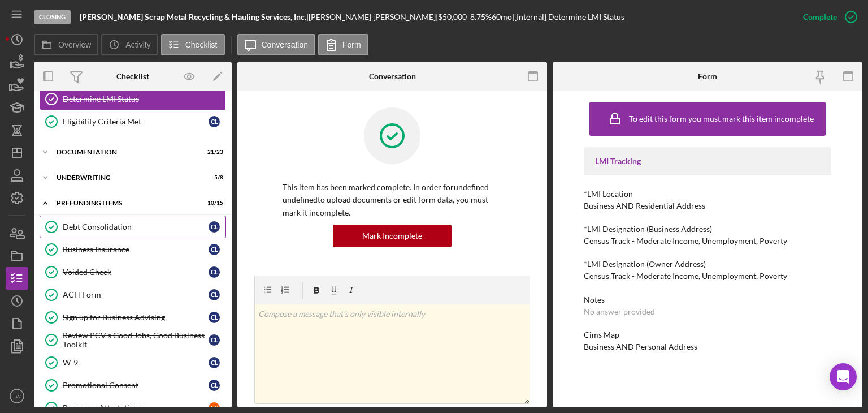  Describe the element at coordinates (133, 272) in the screenshot. I see `a: Voided CheckCL` at that location.